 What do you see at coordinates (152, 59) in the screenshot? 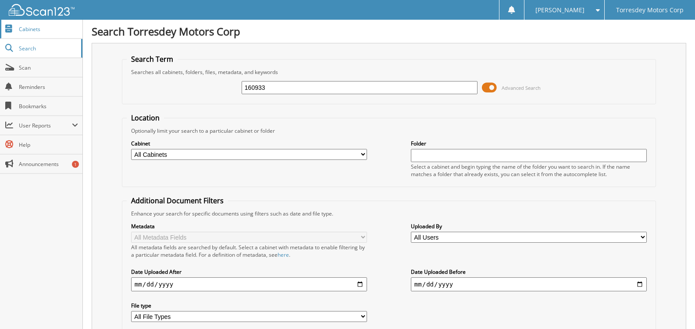
I see `legend: Search Term` at bounding box center [152, 59].